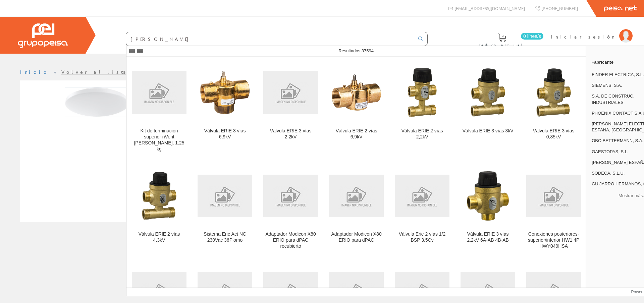  I want to click on div: Conexiones posteriores-superior/inferior HW1 4P HWY049HSA, so click(554, 241).